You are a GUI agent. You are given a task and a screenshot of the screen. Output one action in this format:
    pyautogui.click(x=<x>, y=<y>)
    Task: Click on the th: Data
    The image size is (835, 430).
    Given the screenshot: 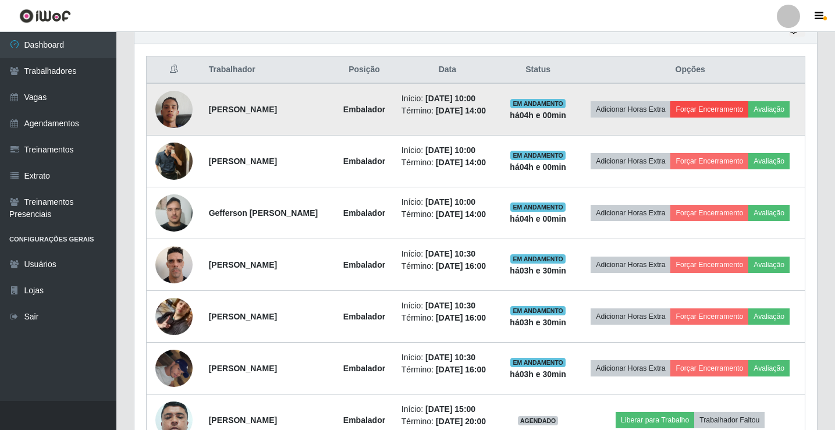 What is the action you would take?
    pyautogui.click(x=447, y=70)
    